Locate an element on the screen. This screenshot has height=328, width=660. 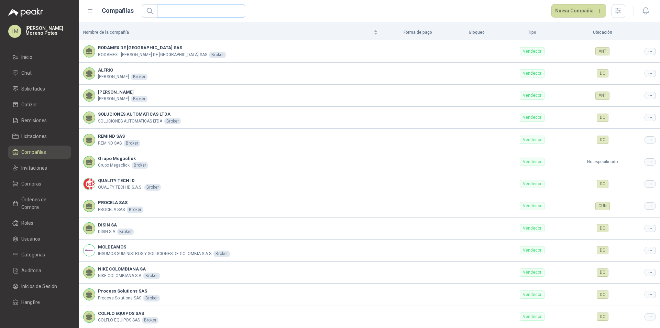
a: Nueva Compañía is located at coordinates (579, 11).